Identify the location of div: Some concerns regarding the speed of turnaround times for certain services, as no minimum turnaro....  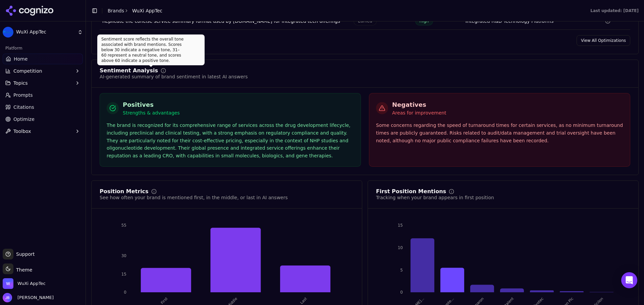
(499, 133).